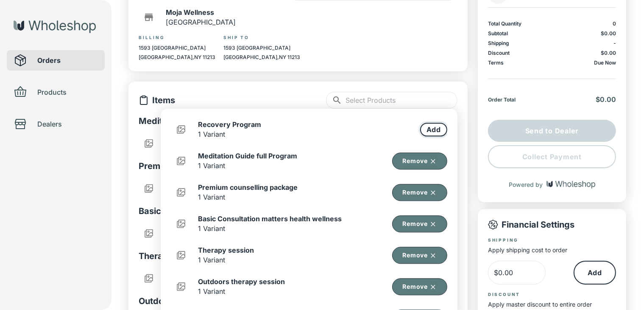  I want to click on span: Products, so click(67, 92).